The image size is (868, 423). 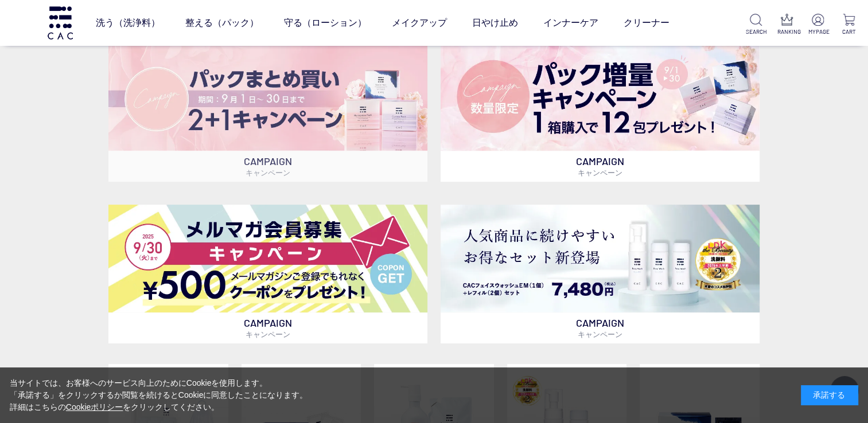 I want to click on a: RANKING, so click(x=787, y=24).